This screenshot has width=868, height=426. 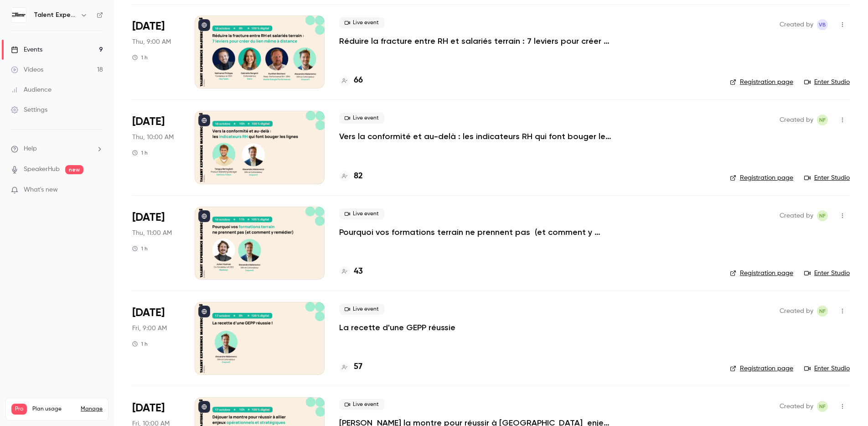 I want to click on span: Thu, 11:00 AM, so click(x=152, y=233).